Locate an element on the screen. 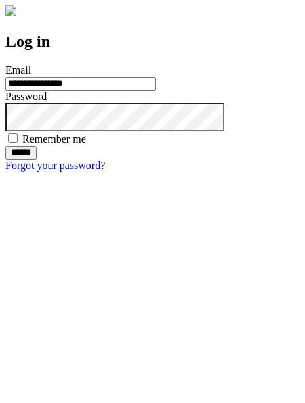 This screenshot has width=305, height=403. label: Remember me is located at coordinates (54, 139).